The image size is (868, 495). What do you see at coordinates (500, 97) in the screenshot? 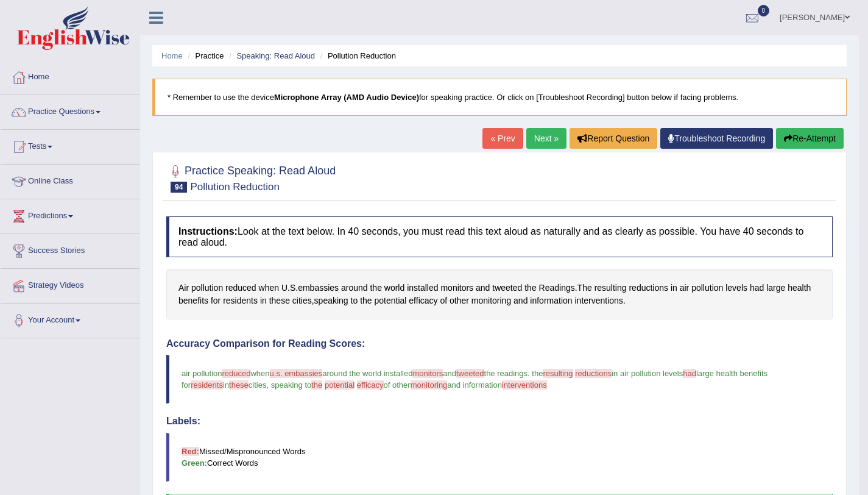
I see `blockquote: * Remember to use the device for speaking practice. Or click on [Troubleshoot Recording] button b...` at bounding box center [500, 97].